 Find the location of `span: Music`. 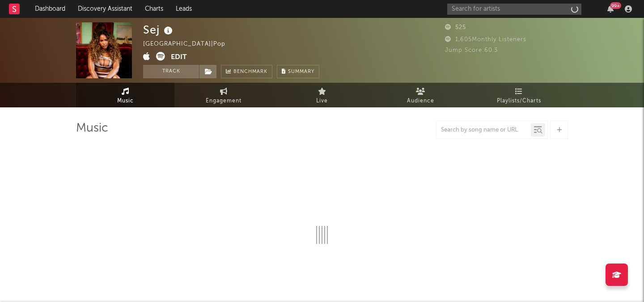

span: Music is located at coordinates (125, 101).